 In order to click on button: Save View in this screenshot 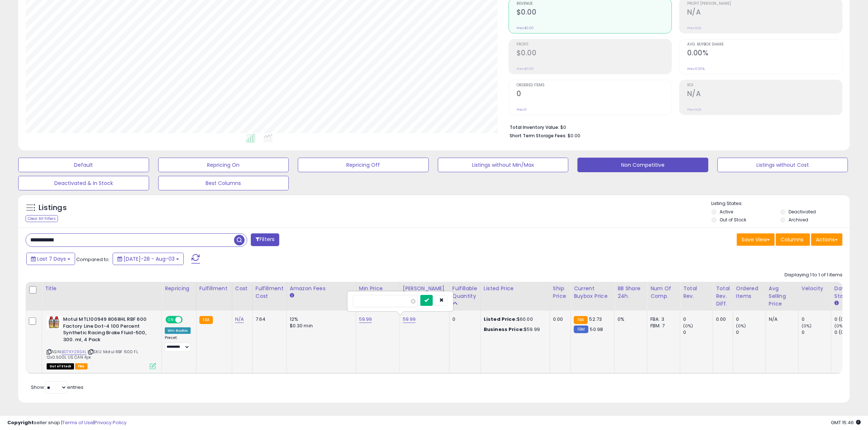, I will do `click(756, 240)`.